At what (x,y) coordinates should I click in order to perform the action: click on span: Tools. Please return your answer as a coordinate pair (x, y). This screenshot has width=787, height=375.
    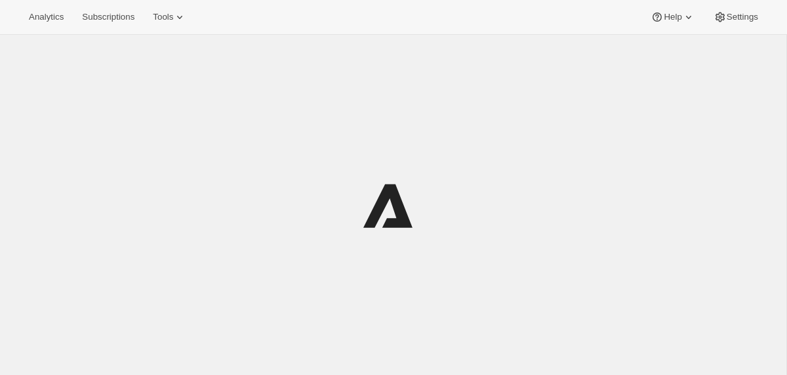
    Looking at the image, I should click on (163, 17).